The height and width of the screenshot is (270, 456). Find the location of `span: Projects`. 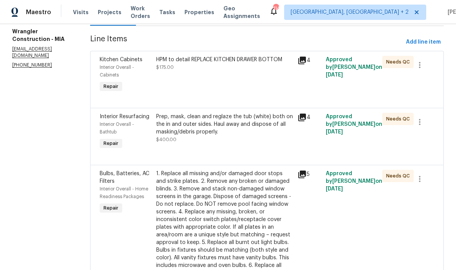

span: Projects is located at coordinates (110, 12).